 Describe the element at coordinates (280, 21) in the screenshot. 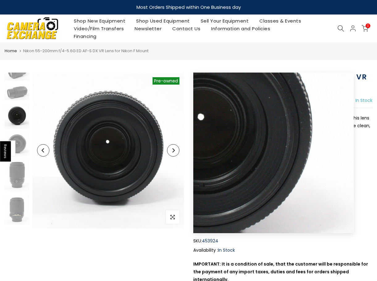

I see `a: Classes & Events` at that location.